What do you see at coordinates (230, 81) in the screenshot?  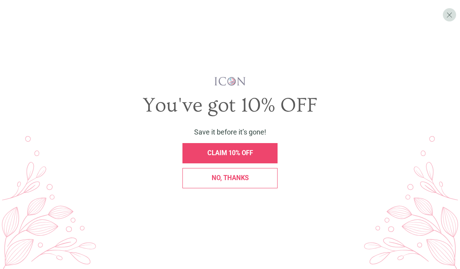 I see `img: iconwallstickersl_1754656298800.png` at bounding box center [230, 81].